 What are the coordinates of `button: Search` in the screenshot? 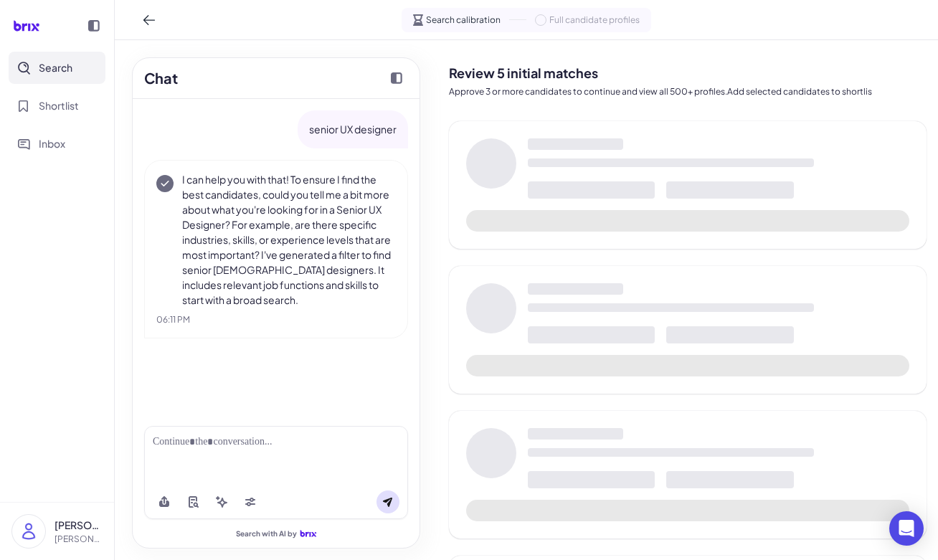 It's located at (56, 67).